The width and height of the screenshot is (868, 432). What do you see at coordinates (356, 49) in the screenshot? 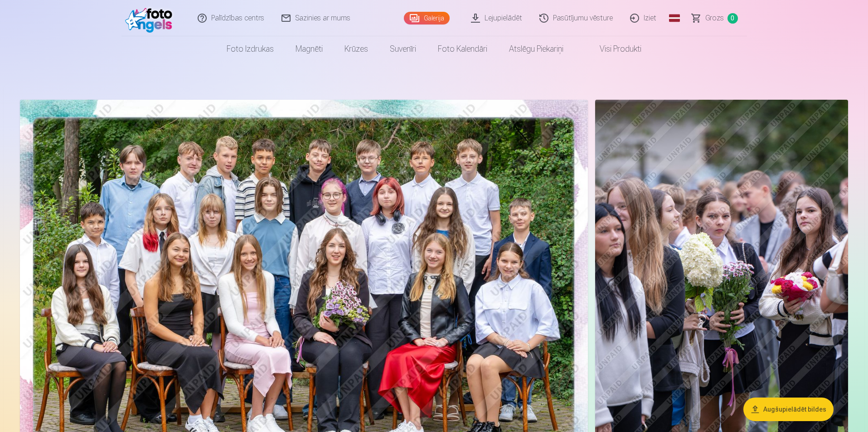
I see `a: Krūzes` at bounding box center [356, 49].